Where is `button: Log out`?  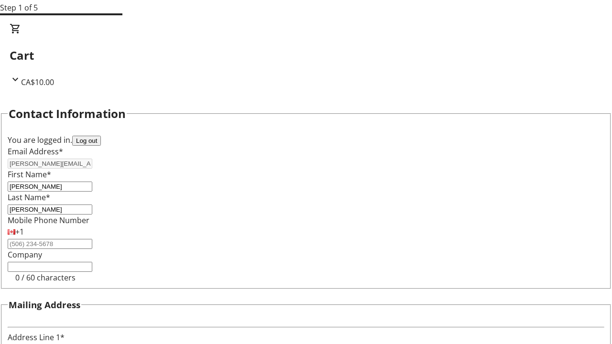
button: Log out is located at coordinates (86, 140).